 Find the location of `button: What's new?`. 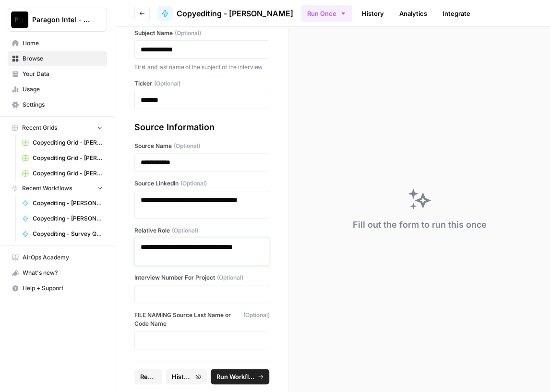

button: What's new? is located at coordinates (57, 273).